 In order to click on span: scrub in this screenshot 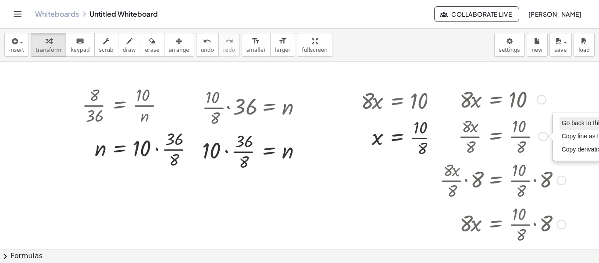, I will do `click(106, 50)`.